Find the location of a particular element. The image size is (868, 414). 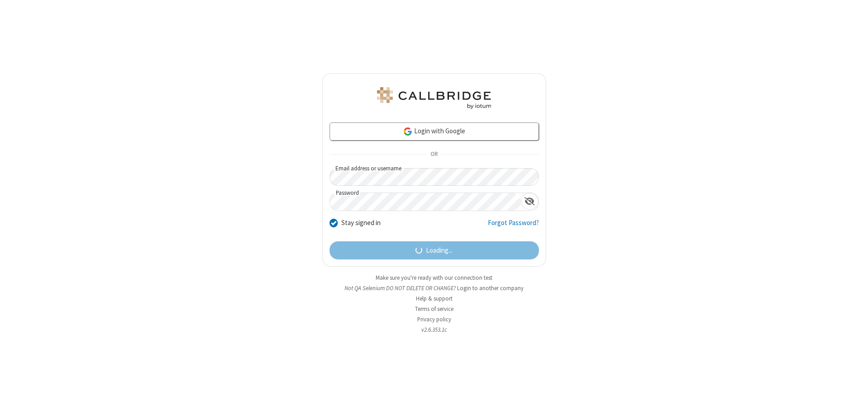

a: Make sure you're ready with our connection test is located at coordinates (434, 278).